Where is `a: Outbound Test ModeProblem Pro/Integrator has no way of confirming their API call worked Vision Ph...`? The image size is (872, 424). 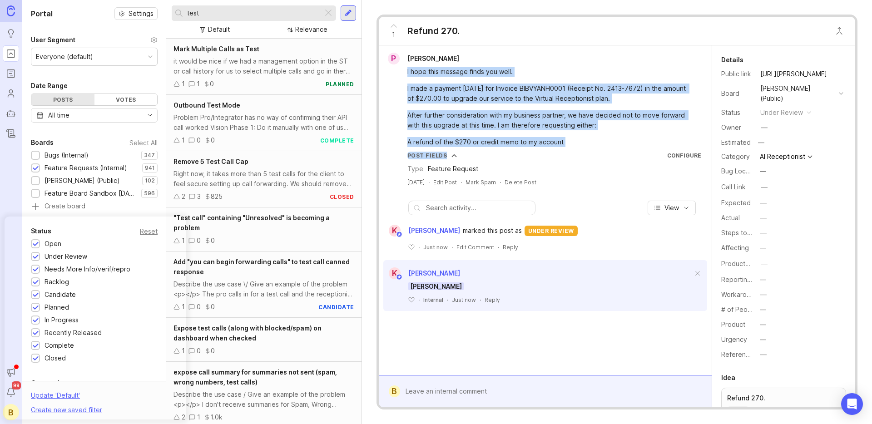 a: Outbound Test ModeProblem Pro/Integrator has no way of confirming their API call worked Vision Ph... is located at coordinates (264, 123).